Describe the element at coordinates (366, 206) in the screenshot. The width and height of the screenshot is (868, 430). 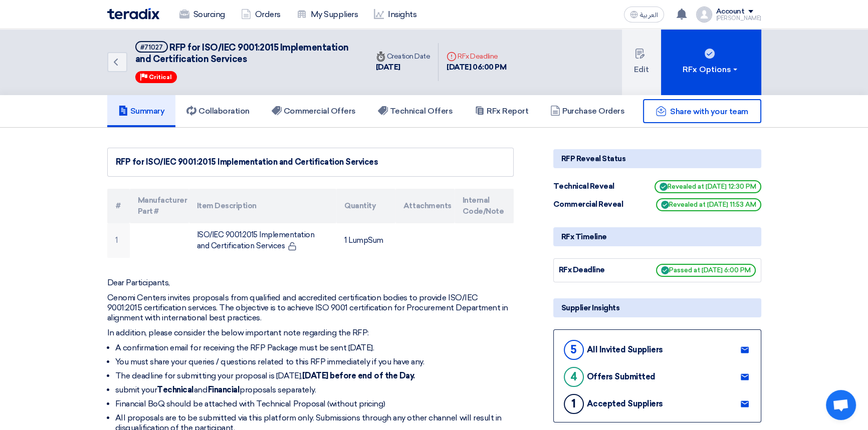
I see `th: Quantity` at that location.